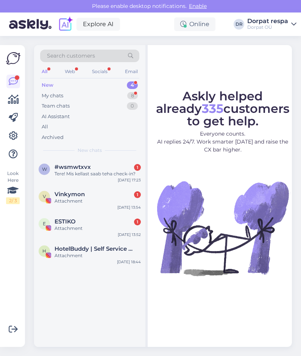  I want to click on a: Dorpat respaDorpat OÜ, so click(272, 24).